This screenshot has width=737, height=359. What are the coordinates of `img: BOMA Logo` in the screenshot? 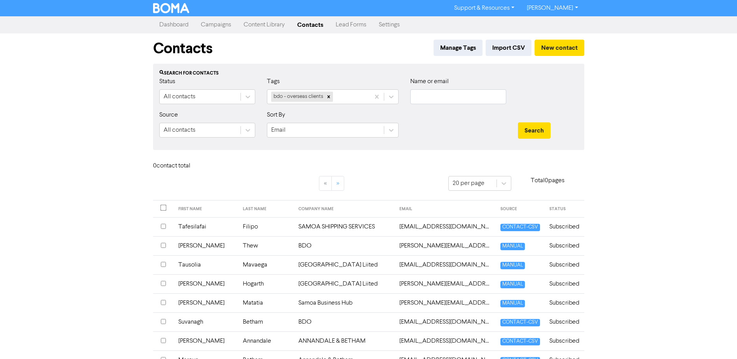 It's located at (171, 8).